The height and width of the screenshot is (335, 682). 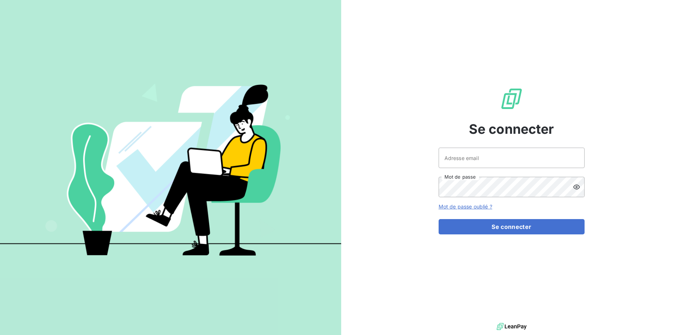 What do you see at coordinates (512, 99) in the screenshot?
I see `img: Logo LeanPay` at bounding box center [512, 99].